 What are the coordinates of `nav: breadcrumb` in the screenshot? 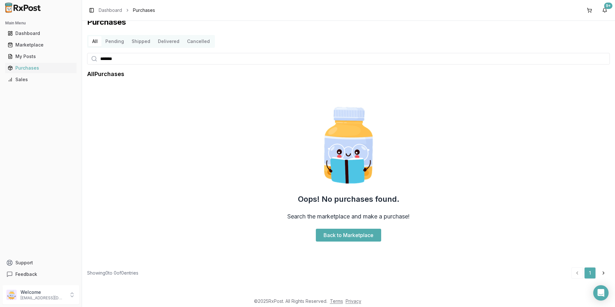 It's located at (127, 10).